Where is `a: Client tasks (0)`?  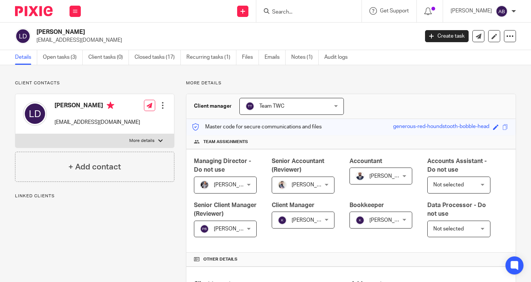 a: Client tasks (0) is located at coordinates (109, 57).